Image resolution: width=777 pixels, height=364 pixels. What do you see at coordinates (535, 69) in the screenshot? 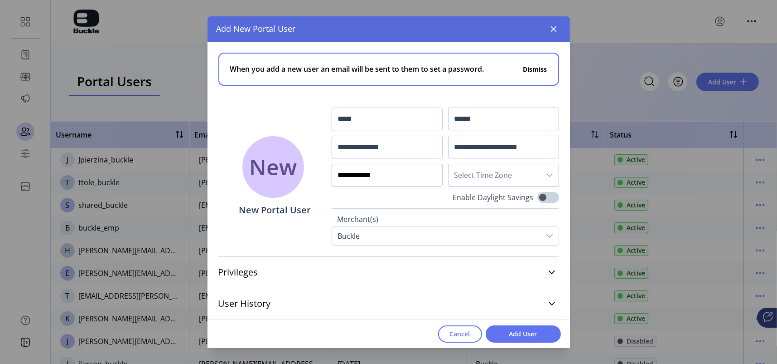
I see `button: Dismiss` at bounding box center [535, 69].